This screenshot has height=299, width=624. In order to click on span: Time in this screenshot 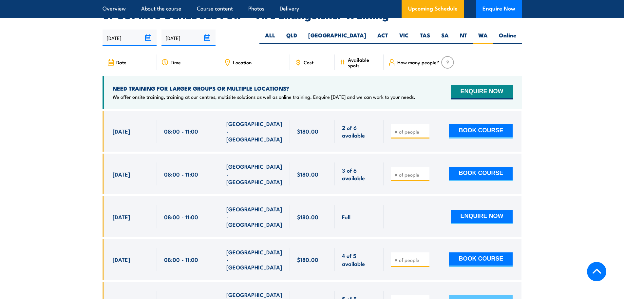, I will do `click(176, 62)`.